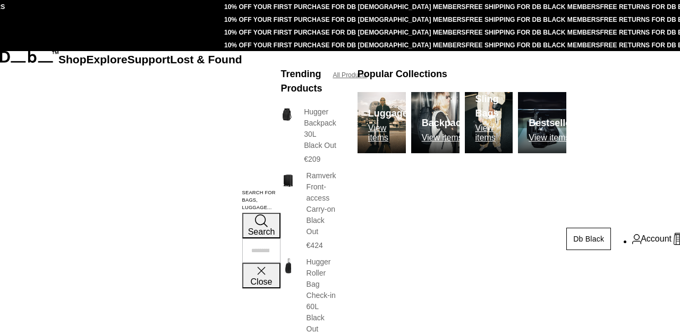  What do you see at coordinates (262, 200) in the screenshot?
I see `label: Search for Bags, Luggage...` at bounding box center [262, 200].